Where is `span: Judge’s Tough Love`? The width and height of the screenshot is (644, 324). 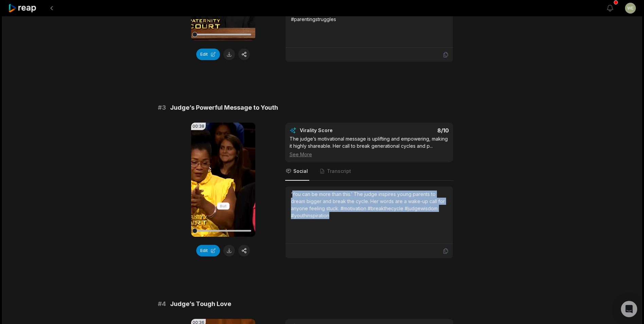 span: Judge’s Tough Love is located at coordinates (201, 304).